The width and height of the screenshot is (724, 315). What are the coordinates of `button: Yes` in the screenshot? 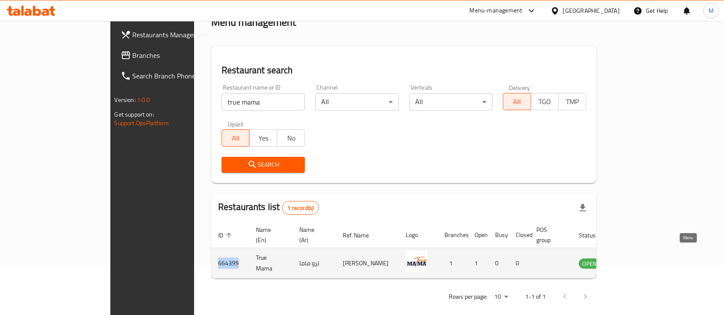 It's located at (263, 138).